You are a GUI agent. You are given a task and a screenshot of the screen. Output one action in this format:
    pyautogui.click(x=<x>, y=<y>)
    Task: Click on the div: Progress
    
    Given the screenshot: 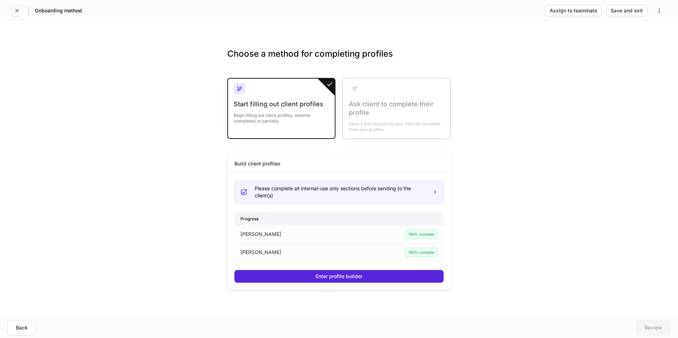 What is the action you would take?
    pyautogui.click(x=339, y=219)
    